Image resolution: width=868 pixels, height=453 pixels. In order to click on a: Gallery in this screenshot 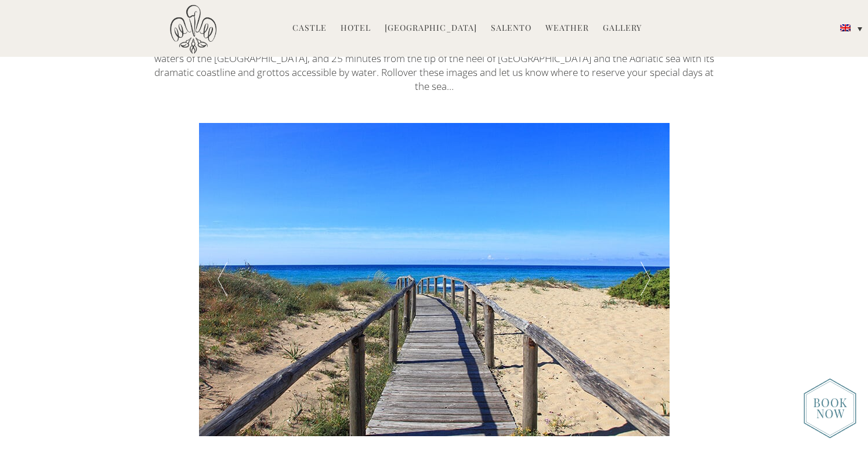, I will do `click(623, 28)`.